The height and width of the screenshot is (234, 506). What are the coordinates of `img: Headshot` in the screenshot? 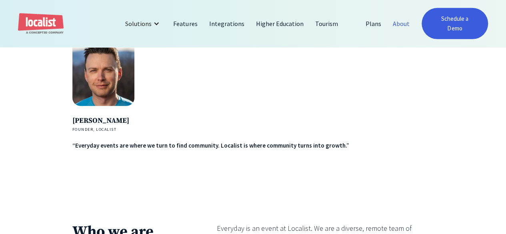 It's located at (103, 72).